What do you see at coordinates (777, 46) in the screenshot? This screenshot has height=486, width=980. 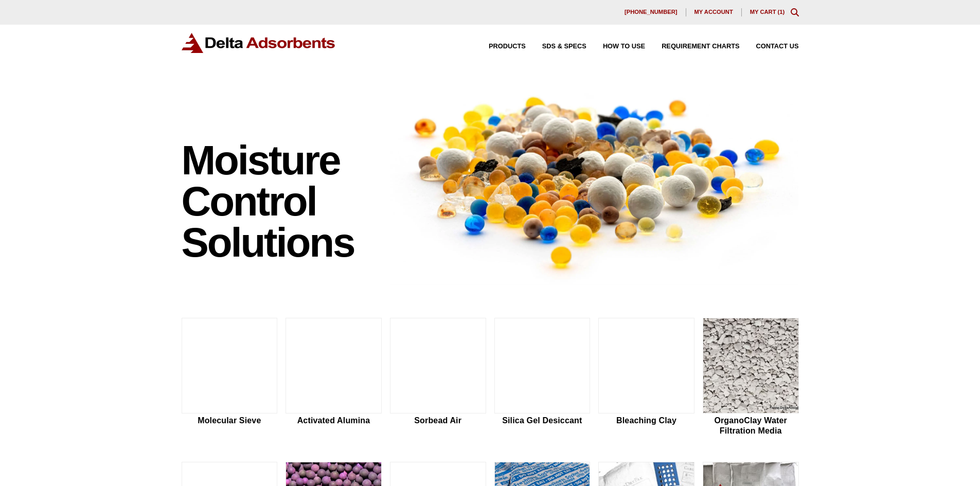 I see `span: Contact Us` at bounding box center [777, 46].